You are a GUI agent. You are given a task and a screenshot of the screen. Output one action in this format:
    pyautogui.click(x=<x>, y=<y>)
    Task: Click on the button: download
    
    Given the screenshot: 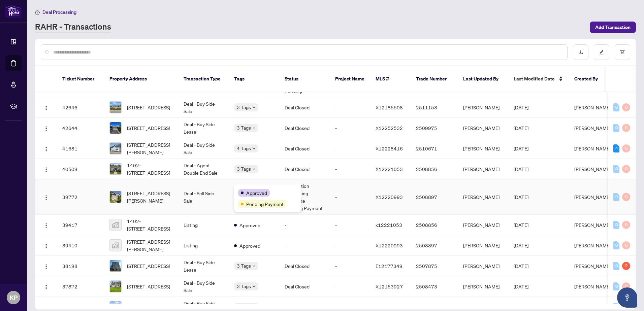 What is the action you would take?
    pyautogui.click(x=581, y=52)
    